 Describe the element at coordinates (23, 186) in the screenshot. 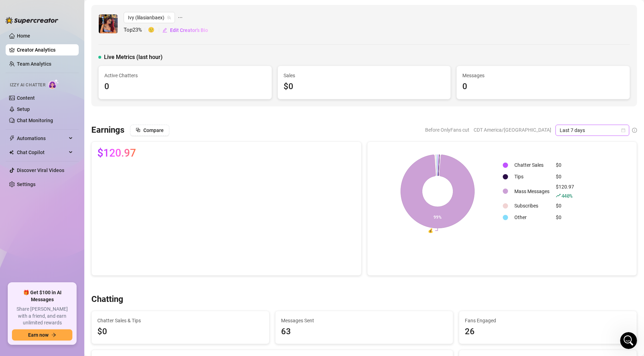

I see `span: Select it and` at that location.